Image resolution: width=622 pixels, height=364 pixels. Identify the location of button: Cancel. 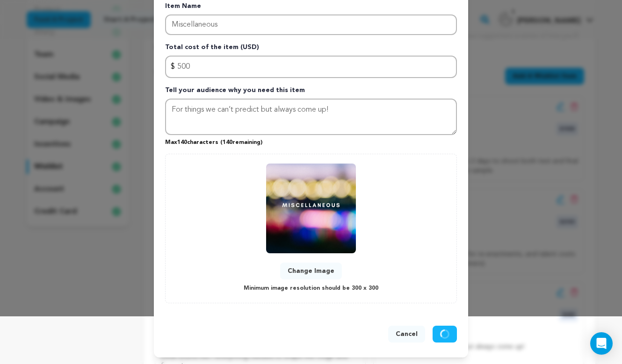
(406, 334).